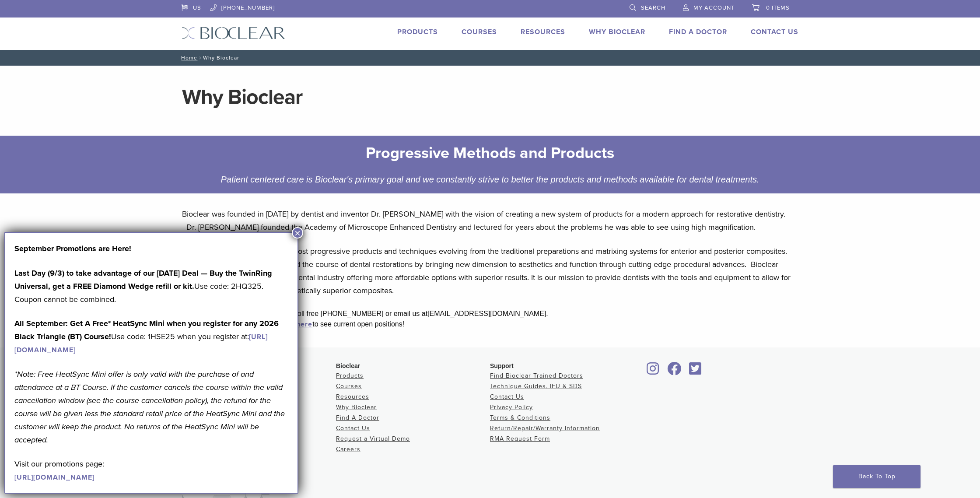 The image size is (980, 498). Describe the element at coordinates (502, 365) in the screenshot. I see `span: Support` at that location.